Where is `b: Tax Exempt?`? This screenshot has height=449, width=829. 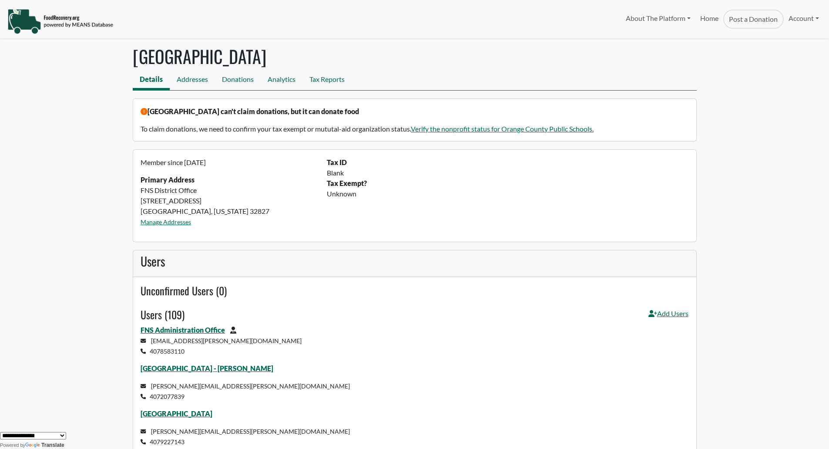 b: Tax Exempt? is located at coordinates (347, 183).